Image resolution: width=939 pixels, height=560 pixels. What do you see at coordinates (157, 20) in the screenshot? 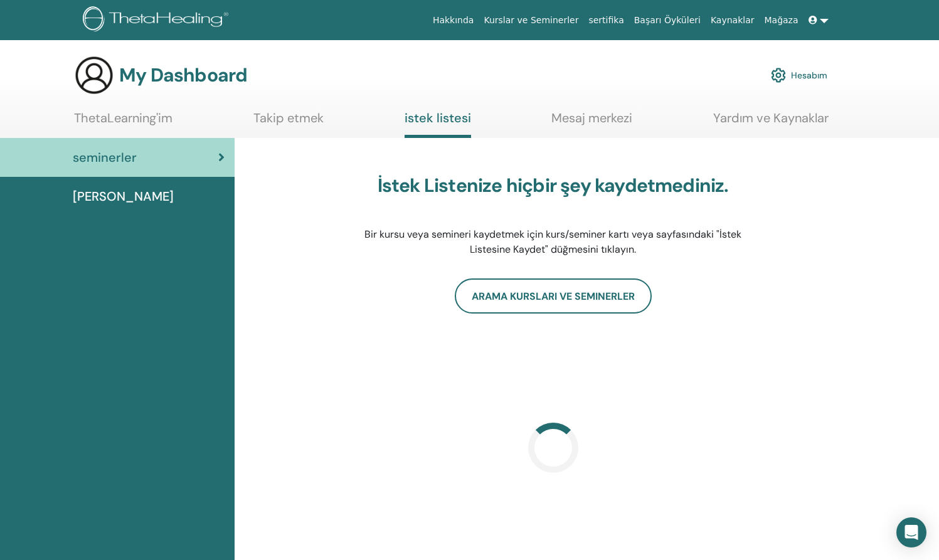
I see `img: logo.png` at bounding box center [157, 20].